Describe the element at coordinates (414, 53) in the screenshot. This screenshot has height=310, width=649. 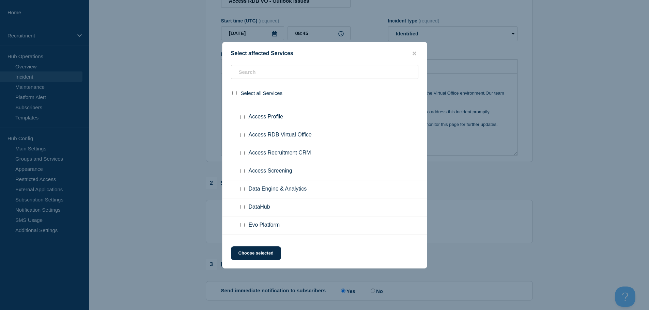
I see `button: close button` at that location.